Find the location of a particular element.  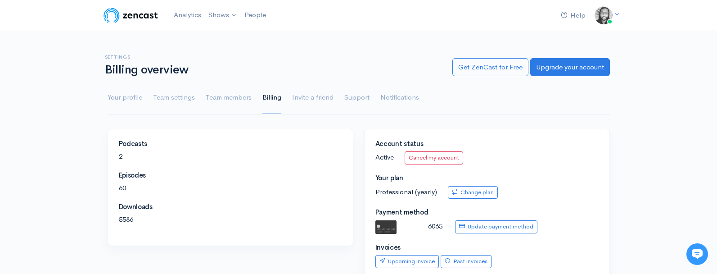

a: Team settings is located at coordinates (174, 98).